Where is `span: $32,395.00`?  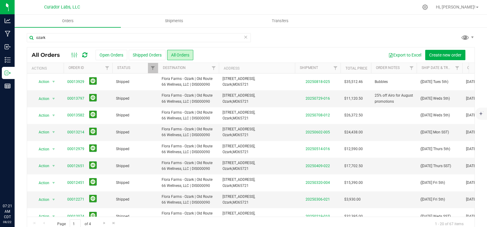 span: $32,395.00 is located at coordinates (353, 217).